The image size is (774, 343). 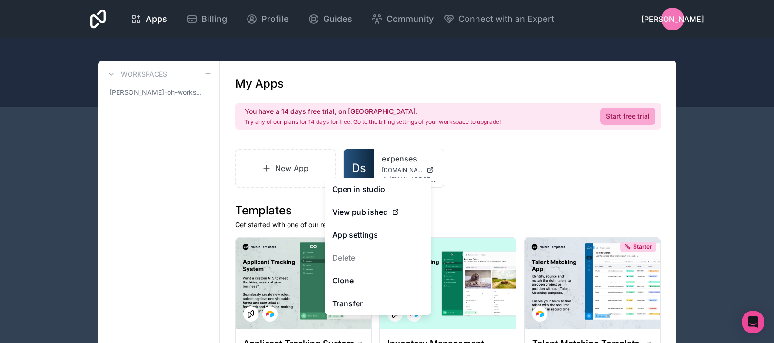 What do you see at coordinates (373, 122) in the screenshot?
I see `p: Try any of our plans for 14 days for free. Go to the billing settings of your workspace to upgrade!` at bounding box center [373, 122].